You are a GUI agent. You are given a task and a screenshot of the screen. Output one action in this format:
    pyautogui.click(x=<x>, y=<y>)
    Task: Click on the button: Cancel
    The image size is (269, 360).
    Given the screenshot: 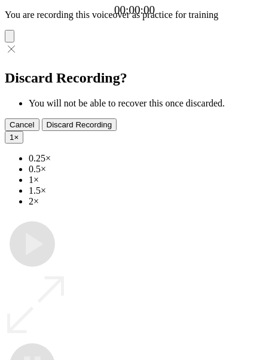 What is the action you would take?
    pyautogui.click(x=22, y=124)
    